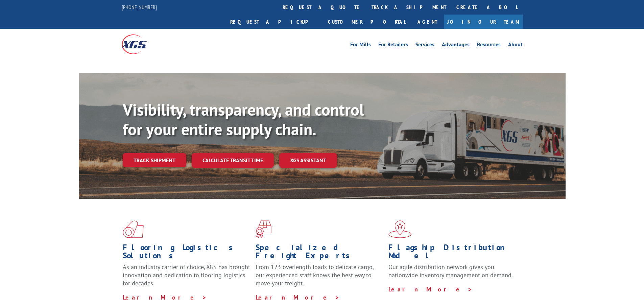  What do you see at coordinates (400, 229) in the screenshot?
I see `img: xgs-icon-flagship-distribution-model-red` at bounding box center [400, 229].